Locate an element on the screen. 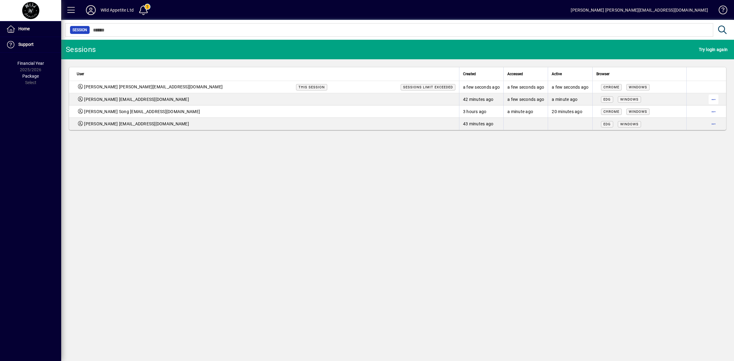  span: User is located at coordinates (80, 74).